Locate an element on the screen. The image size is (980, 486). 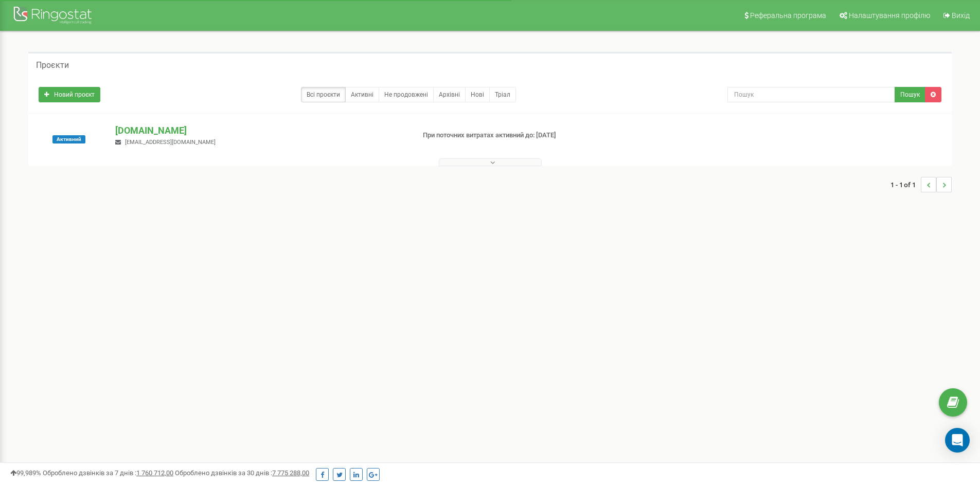
u: 7 775 288,00 is located at coordinates (290, 473).